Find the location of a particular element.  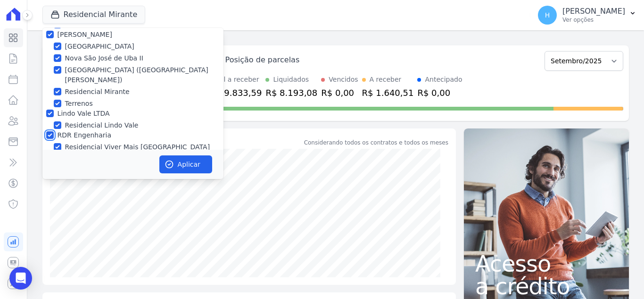

span: Acesso is located at coordinates (547, 263).